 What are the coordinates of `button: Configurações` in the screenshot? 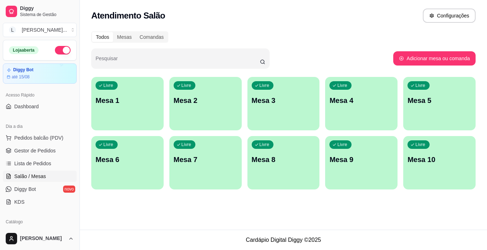 It's located at (449, 16).